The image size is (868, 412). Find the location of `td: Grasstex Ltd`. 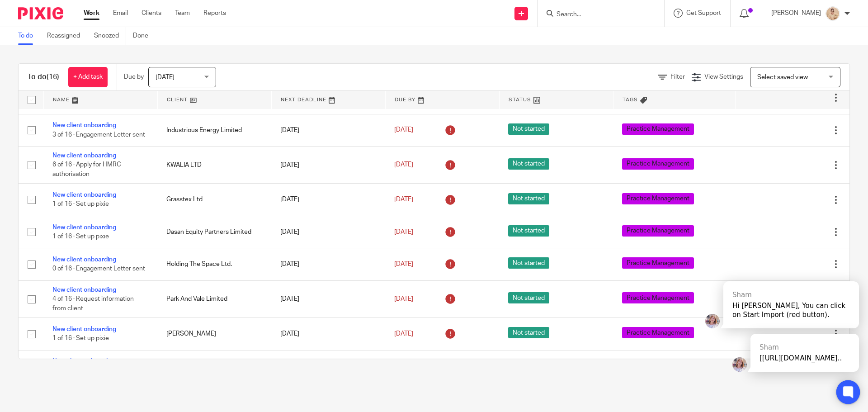

td: Grasstex Ltd is located at coordinates (214, 199).